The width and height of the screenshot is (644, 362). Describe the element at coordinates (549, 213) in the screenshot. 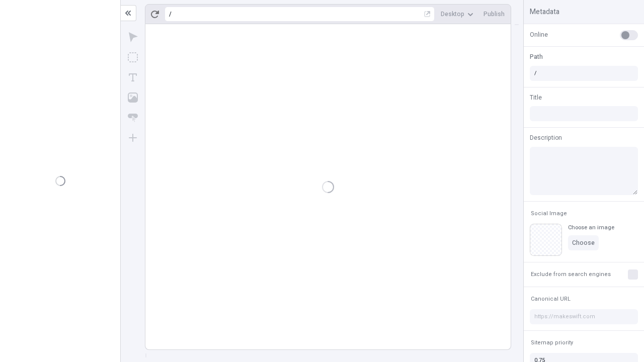

I see `button: Social Image` at that location.